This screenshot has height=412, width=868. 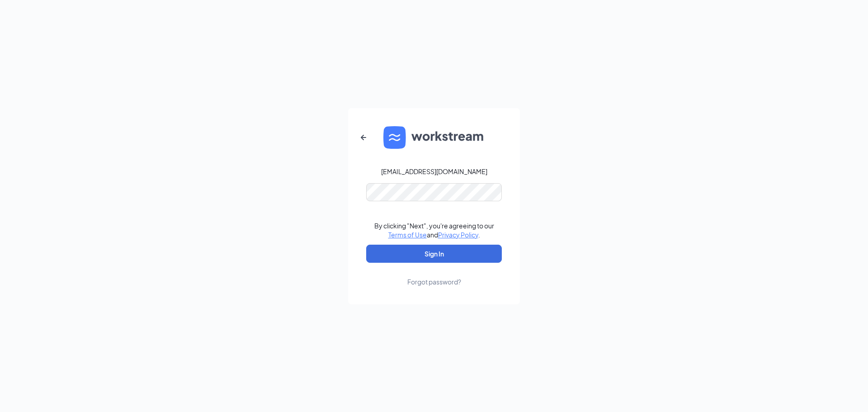 I want to click on a: Forgot password?, so click(x=434, y=275).